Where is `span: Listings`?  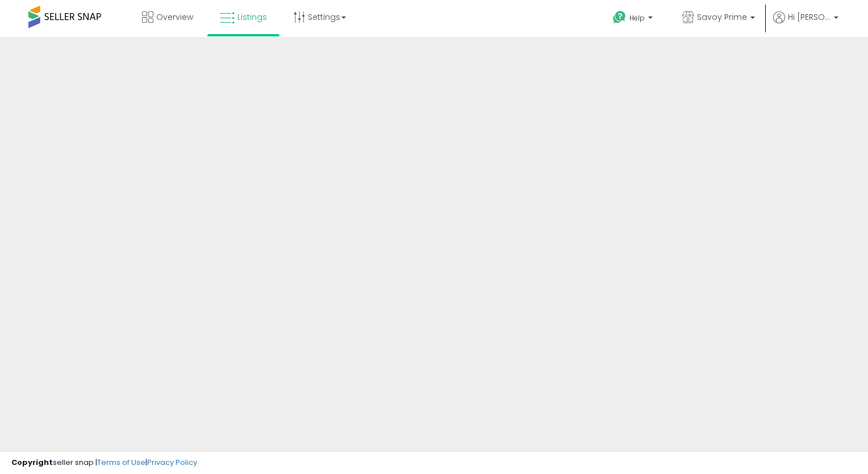
span: Listings is located at coordinates (252, 17).